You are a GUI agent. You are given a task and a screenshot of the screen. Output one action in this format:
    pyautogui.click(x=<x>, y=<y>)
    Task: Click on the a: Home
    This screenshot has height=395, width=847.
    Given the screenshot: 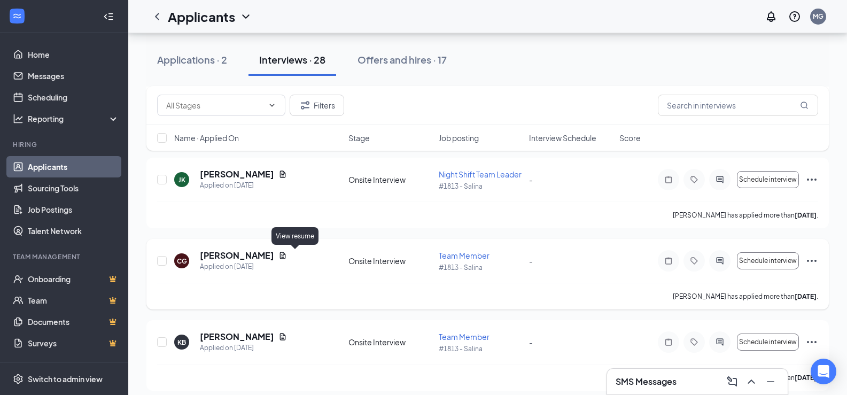 What is the action you would take?
    pyautogui.click(x=73, y=55)
    